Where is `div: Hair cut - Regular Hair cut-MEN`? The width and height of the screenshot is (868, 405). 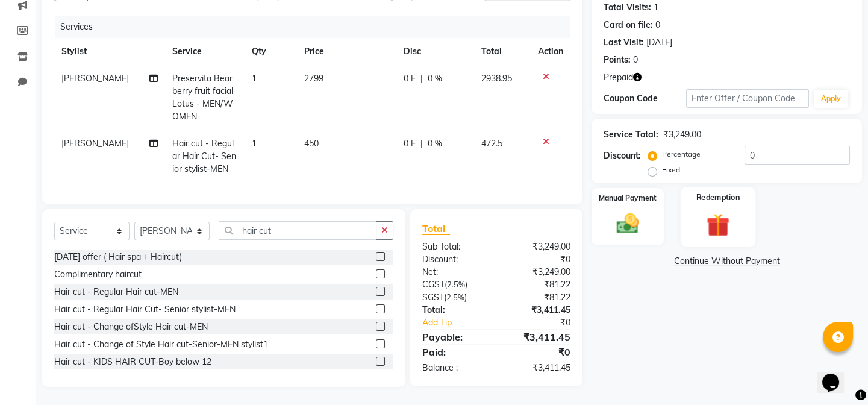
div: Hair cut - Regular Hair cut-MEN is located at coordinates (117, 291).